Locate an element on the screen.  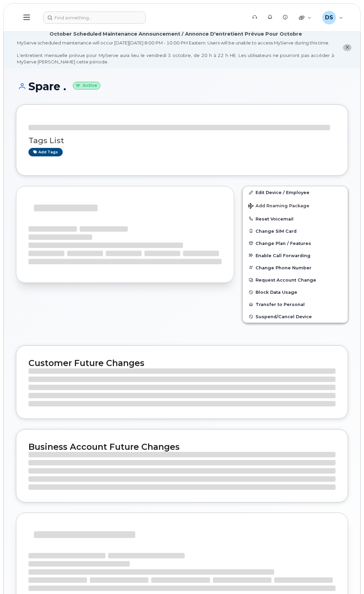
button: Suspend/Cancel Device is located at coordinates (295, 317).